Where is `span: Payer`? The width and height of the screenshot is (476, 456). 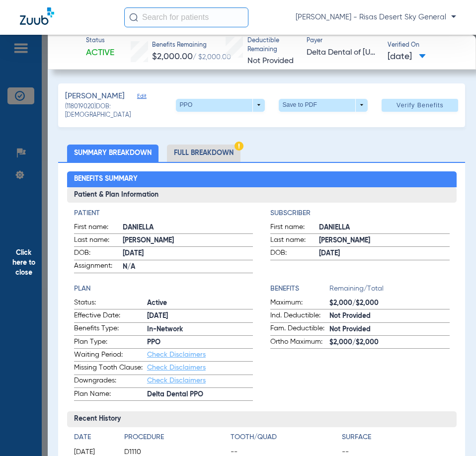
span: Payer is located at coordinates (342, 41).